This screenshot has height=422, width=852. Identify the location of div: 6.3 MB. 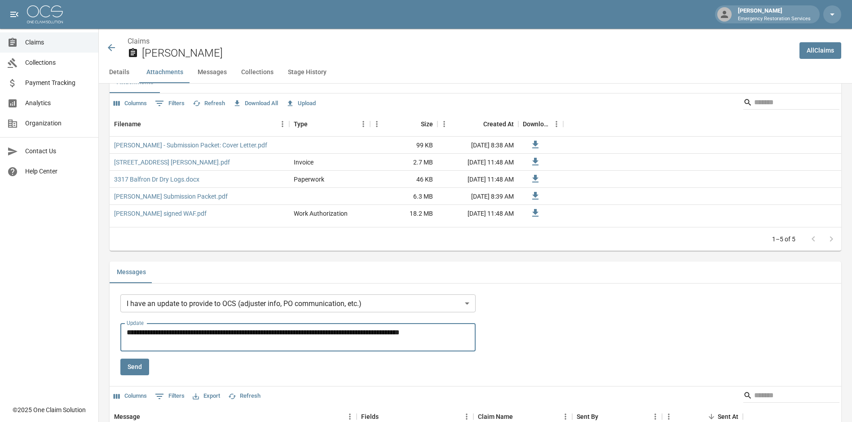
(404, 196).